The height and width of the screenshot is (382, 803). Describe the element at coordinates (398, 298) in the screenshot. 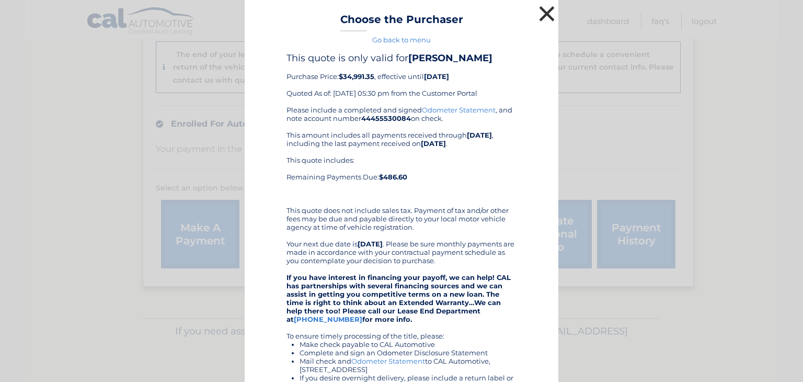

I see `strong: If you have interest in financing your payoff, we can help! CAL has partnerships with several fin...` at that location.